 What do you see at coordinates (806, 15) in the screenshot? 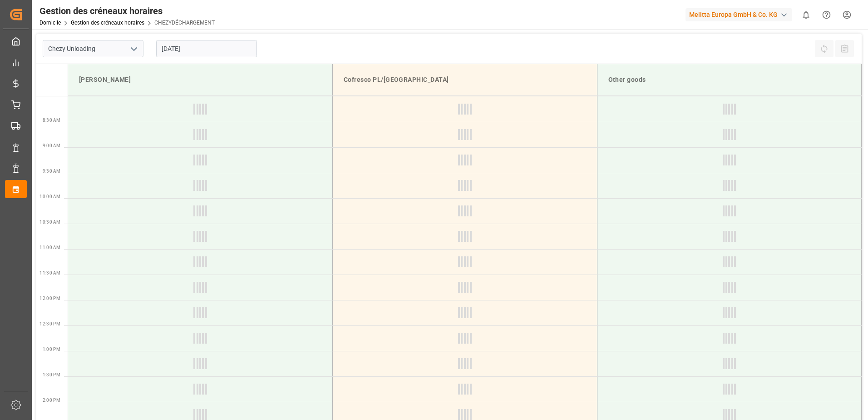
I see `button: Afficher 0 nouvelles notifications` at bounding box center [806, 15].